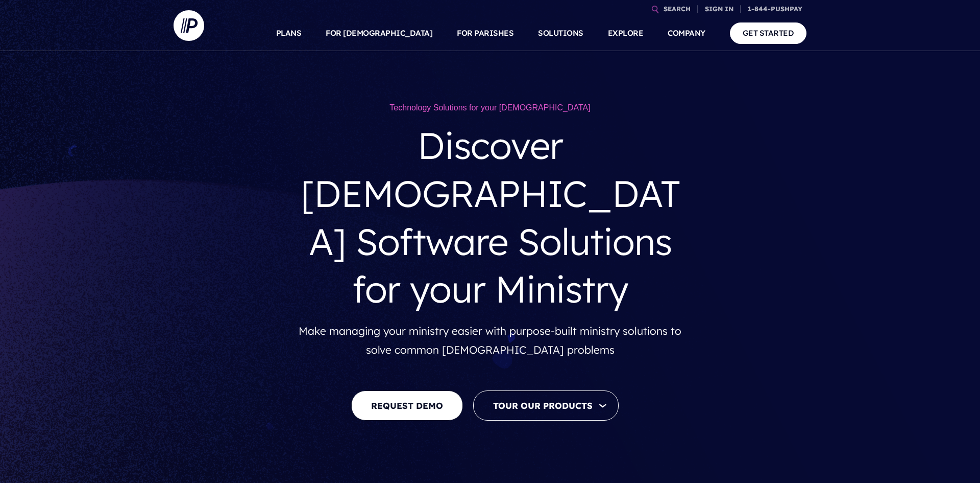 The image size is (980, 483). Describe the element at coordinates (561, 34) in the screenshot. I see `a: SOLUTIONS` at that location.